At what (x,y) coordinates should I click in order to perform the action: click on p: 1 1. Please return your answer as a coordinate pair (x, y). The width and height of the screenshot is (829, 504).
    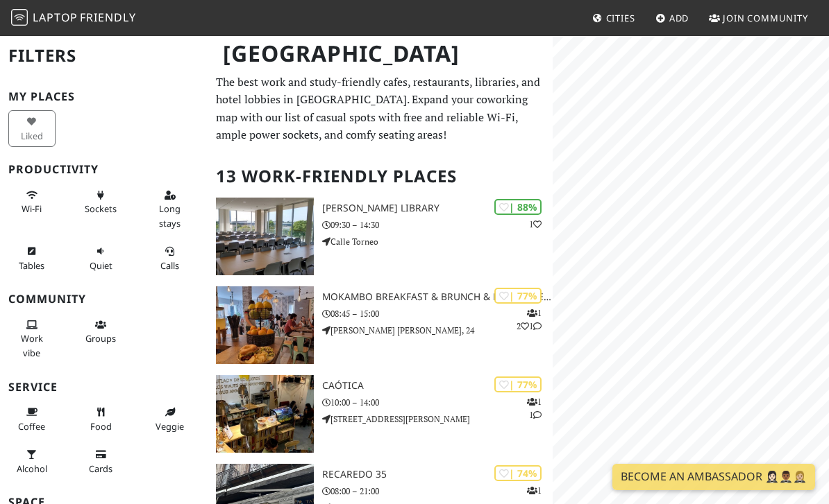
    Looking at the image, I should click on (534, 409).